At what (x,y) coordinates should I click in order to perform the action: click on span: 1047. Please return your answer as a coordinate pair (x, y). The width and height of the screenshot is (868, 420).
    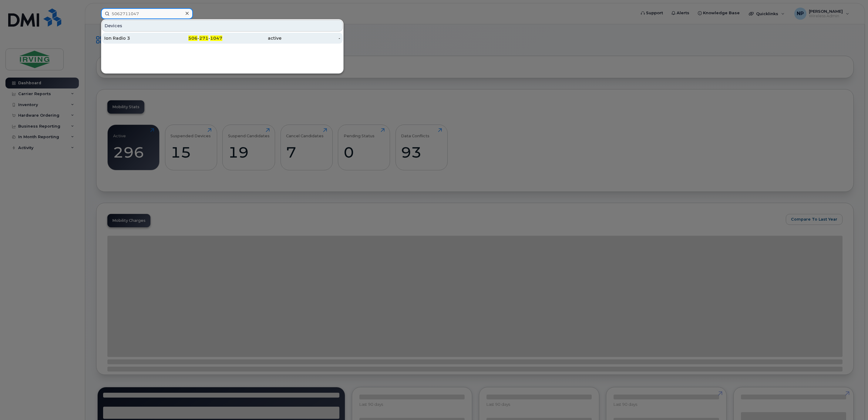
    Looking at the image, I should click on (216, 38).